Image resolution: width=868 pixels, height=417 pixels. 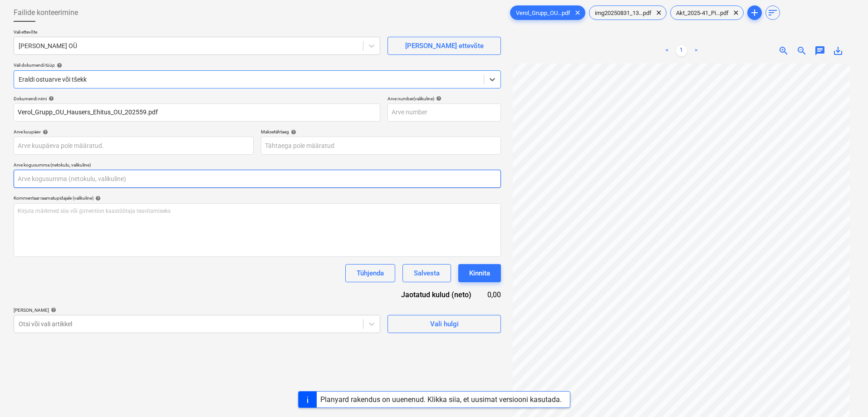 What do you see at coordinates (257, 65) in the screenshot?
I see `div: Vali dokumendi tüüp` at bounding box center [257, 65].